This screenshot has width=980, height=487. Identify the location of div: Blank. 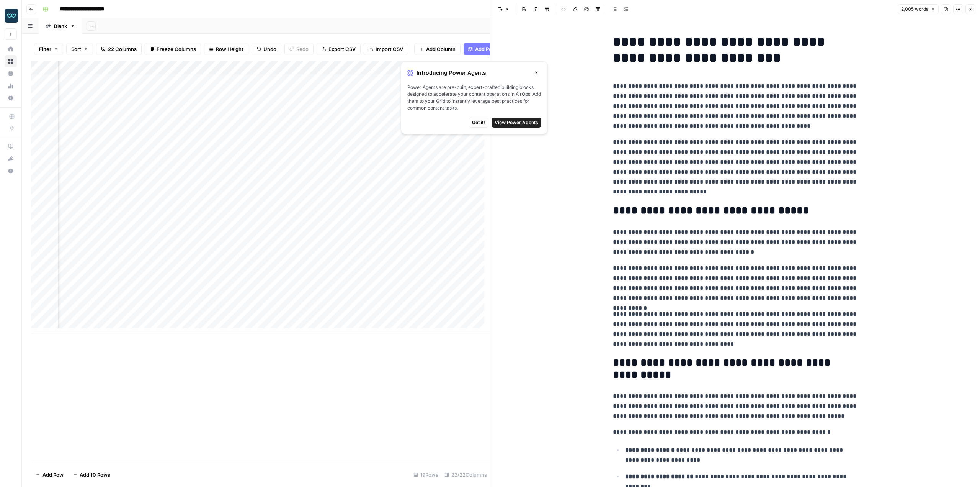
(60, 26).